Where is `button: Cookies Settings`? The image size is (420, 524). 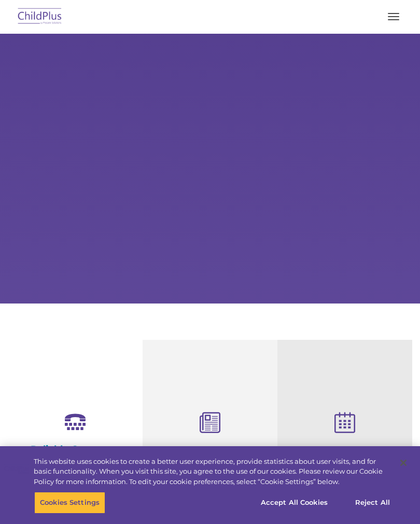 button: Cookies Settings is located at coordinates (70, 503).